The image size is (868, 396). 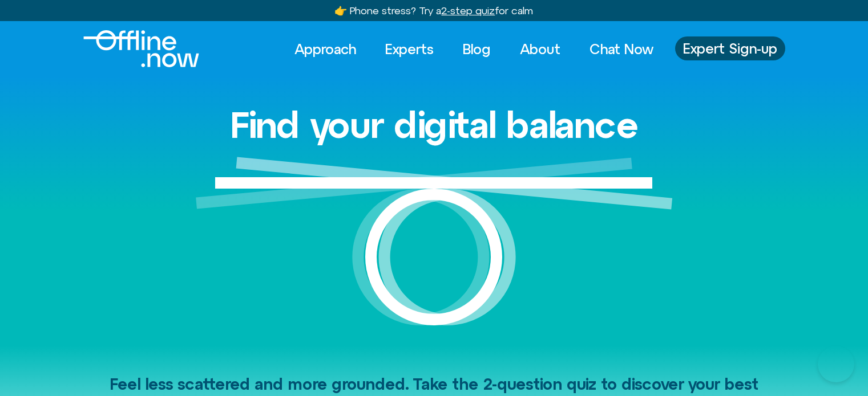 I want to click on a: Expert Sign-up, so click(x=730, y=49).